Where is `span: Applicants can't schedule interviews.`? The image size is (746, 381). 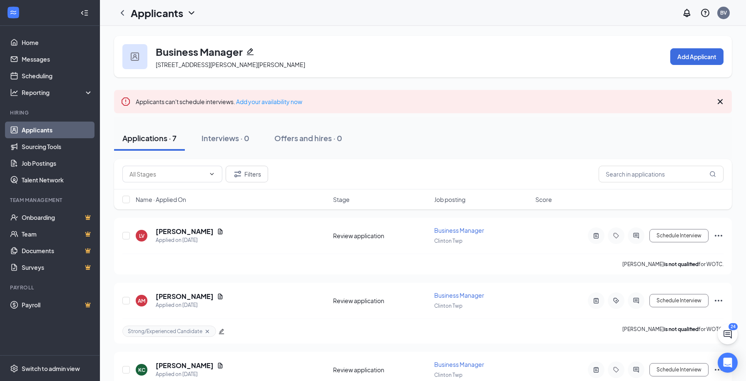
span: Applicants can't schedule interviews. is located at coordinates (219, 102).